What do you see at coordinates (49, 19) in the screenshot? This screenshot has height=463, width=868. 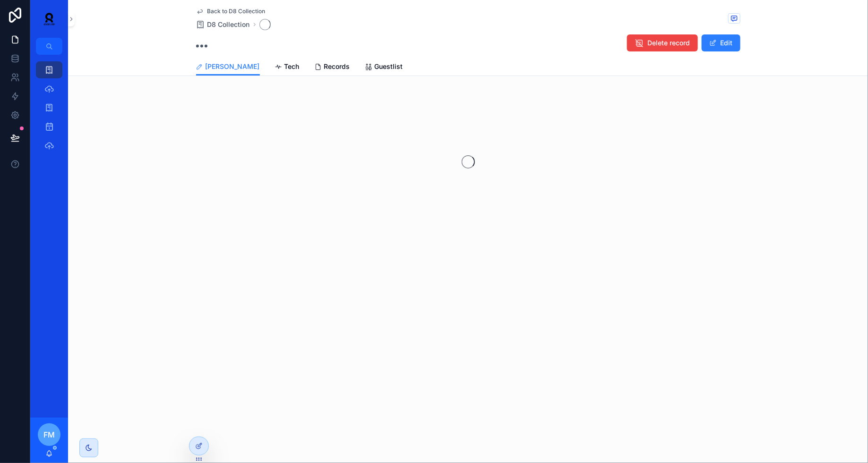 I see `img: App logo` at bounding box center [49, 19].